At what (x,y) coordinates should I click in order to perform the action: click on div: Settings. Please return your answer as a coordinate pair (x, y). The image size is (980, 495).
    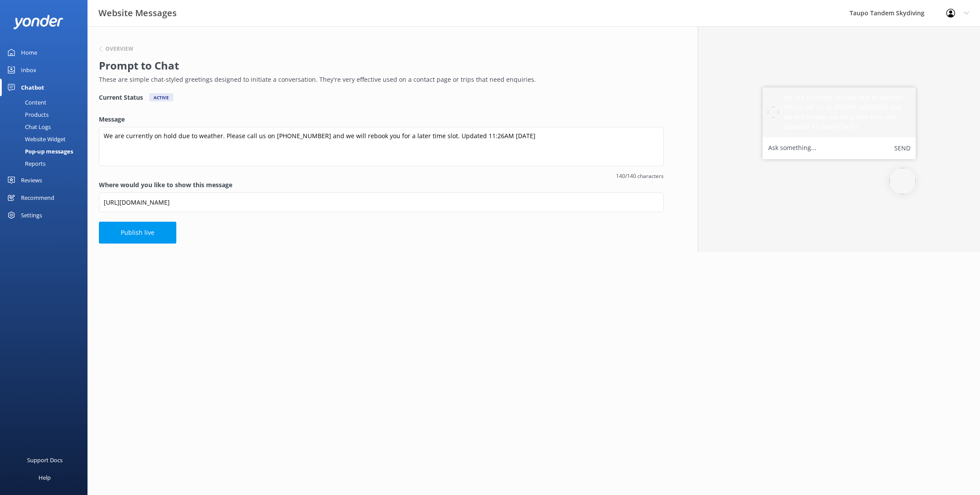
    Looking at the image, I should click on (32, 215).